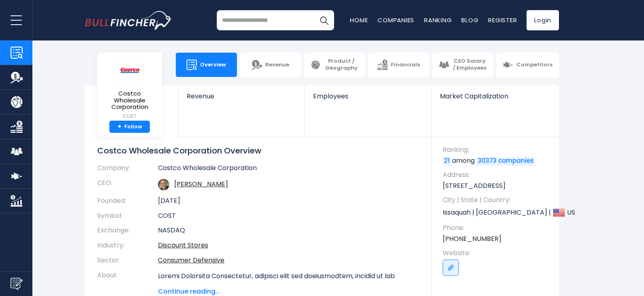  I want to click on span: Ranking:, so click(497, 150).